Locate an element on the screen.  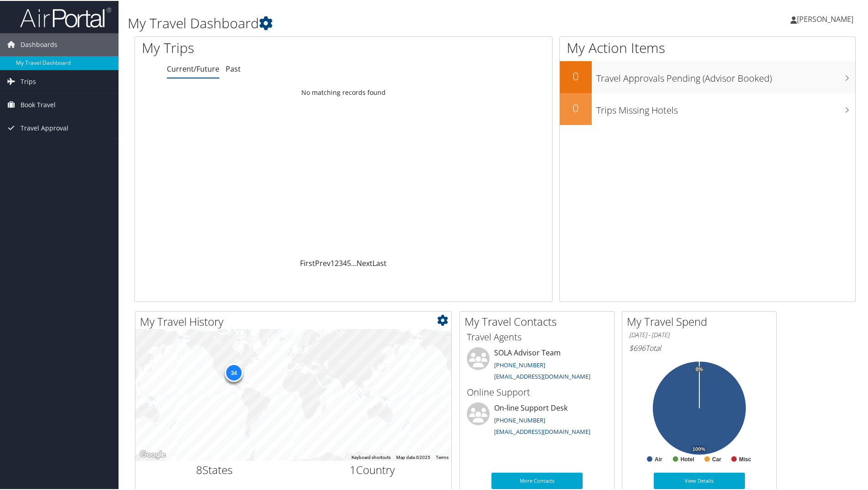
td: No matching records found is located at coordinates (344, 91).